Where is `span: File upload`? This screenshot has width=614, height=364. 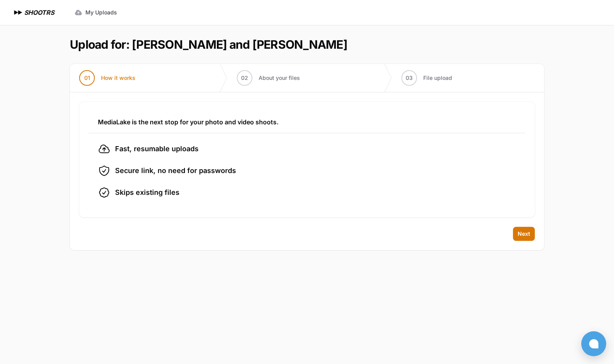 span: File upload is located at coordinates (437, 78).